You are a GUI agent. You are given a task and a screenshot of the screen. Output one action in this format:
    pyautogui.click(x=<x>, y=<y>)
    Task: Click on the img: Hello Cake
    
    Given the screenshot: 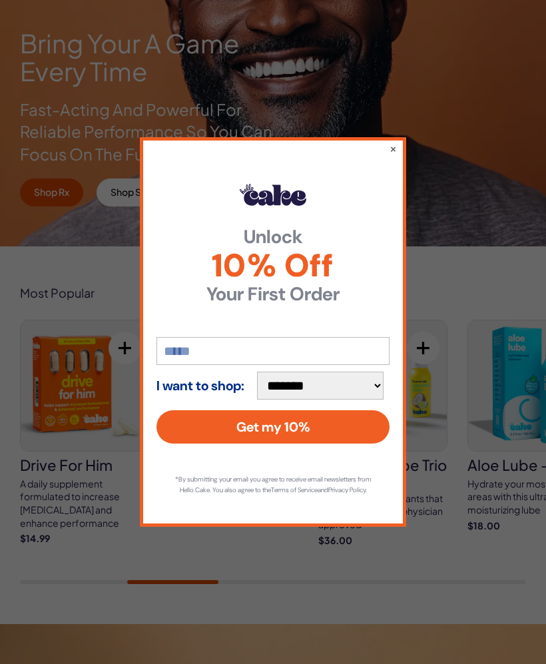 What is the action you would take?
    pyautogui.click(x=273, y=195)
    